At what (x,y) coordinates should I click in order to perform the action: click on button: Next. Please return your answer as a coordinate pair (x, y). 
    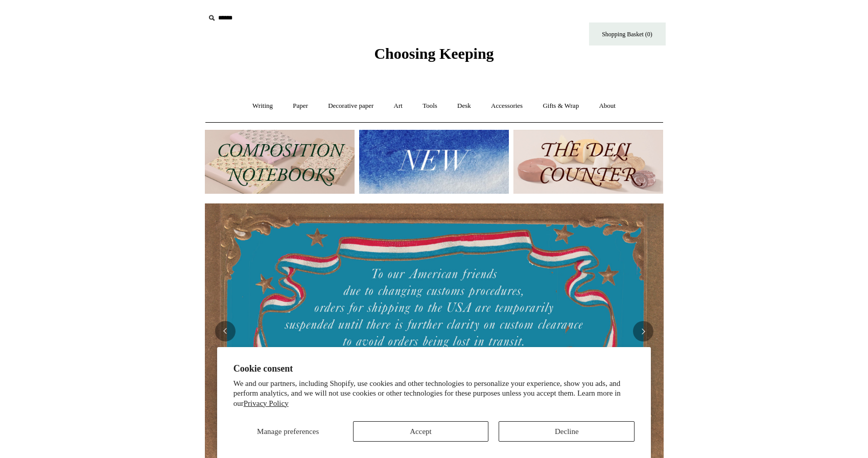
    Looking at the image, I should click on (644, 331).